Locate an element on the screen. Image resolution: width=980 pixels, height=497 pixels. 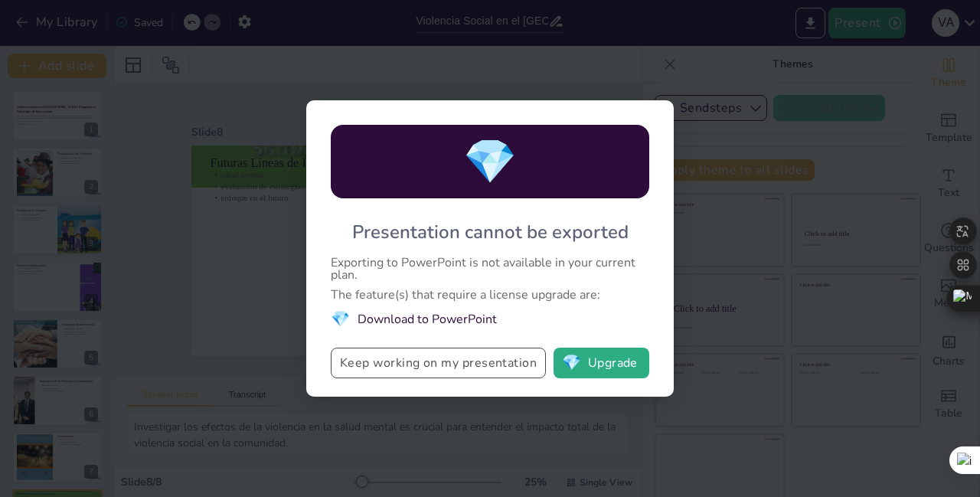
button: diamondUpgrade is located at coordinates (601, 363).